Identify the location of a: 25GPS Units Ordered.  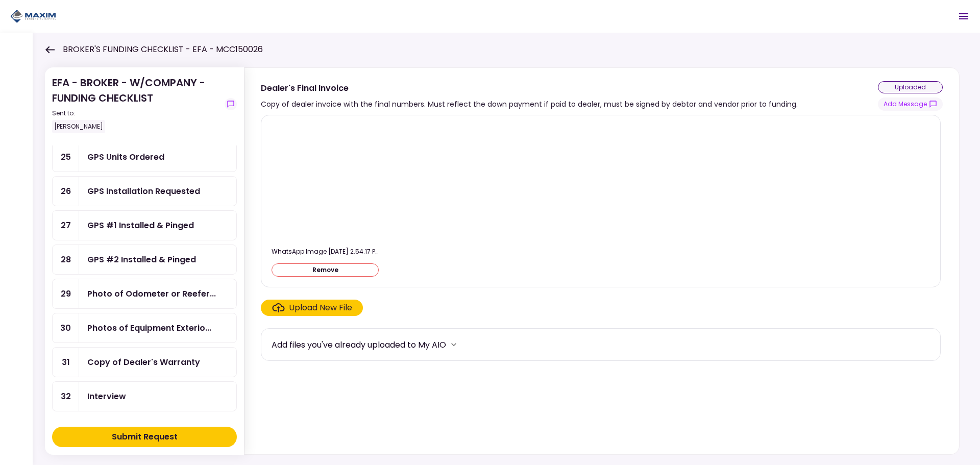
(145, 157).